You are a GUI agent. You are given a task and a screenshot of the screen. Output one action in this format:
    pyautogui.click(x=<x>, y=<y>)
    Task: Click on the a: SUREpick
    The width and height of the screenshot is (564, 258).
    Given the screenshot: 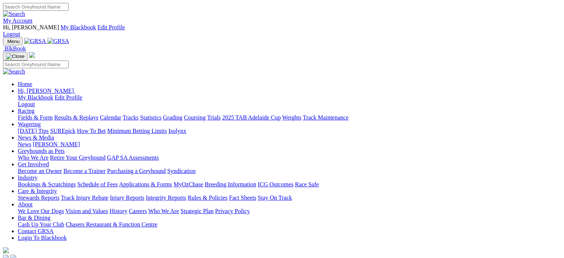 What is the action you would take?
    pyautogui.click(x=63, y=131)
    